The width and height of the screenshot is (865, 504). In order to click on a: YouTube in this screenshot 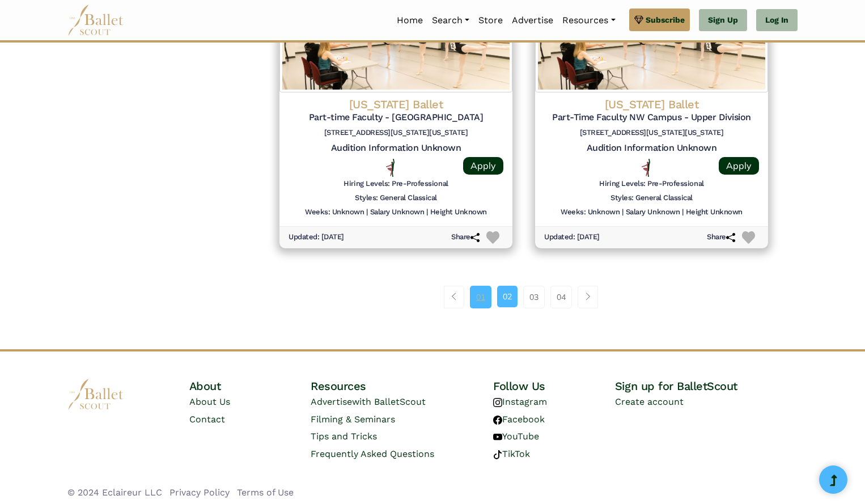, I will do `click(515, 436)`.